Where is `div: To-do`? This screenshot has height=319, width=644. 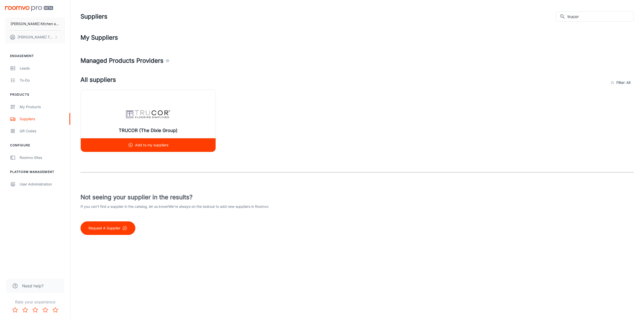
div: To-do is located at coordinates (42, 80).